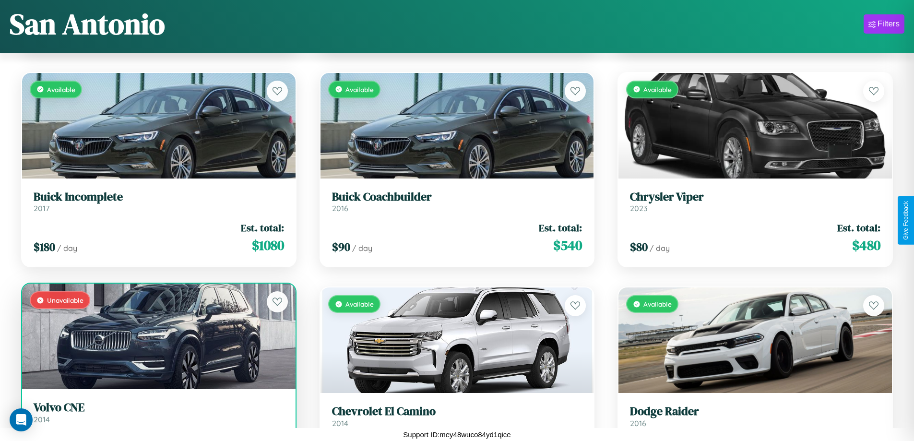  What do you see at coordinates (159, 412) in the screenshot?
I see `a: Volvo CNE2014` at bounding box center [159, 412].